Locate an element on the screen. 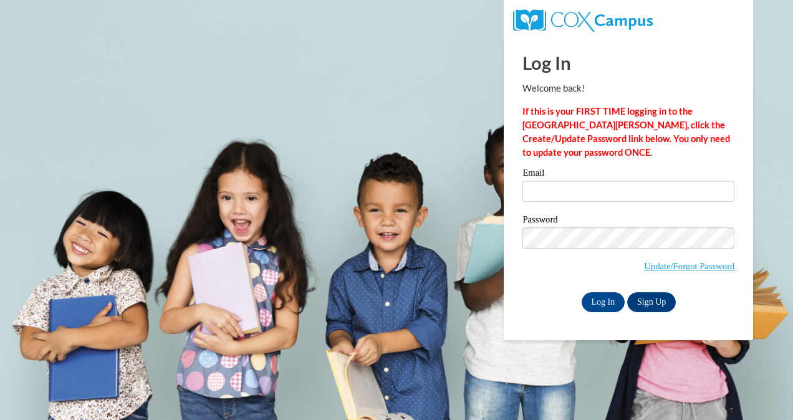 This screenshot has width=793, height=420. label: Email is located at coordinates (628, 175).